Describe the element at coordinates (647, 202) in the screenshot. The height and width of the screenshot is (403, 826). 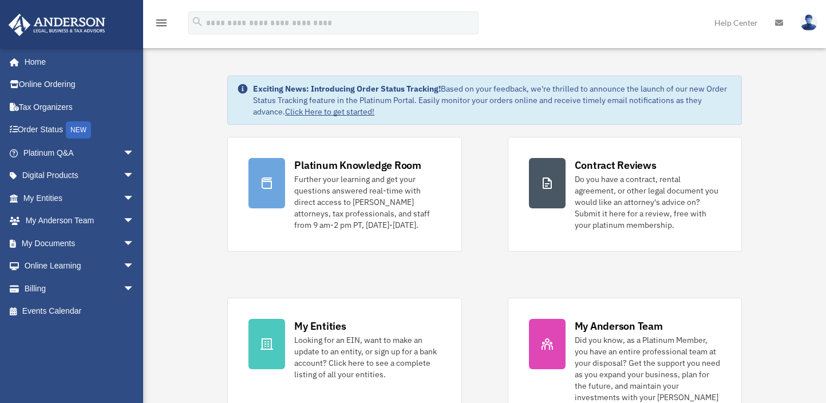
I see `div: Do you have a contract, rental agreement, or other legal document you would like an attorney's ad...` at that location.